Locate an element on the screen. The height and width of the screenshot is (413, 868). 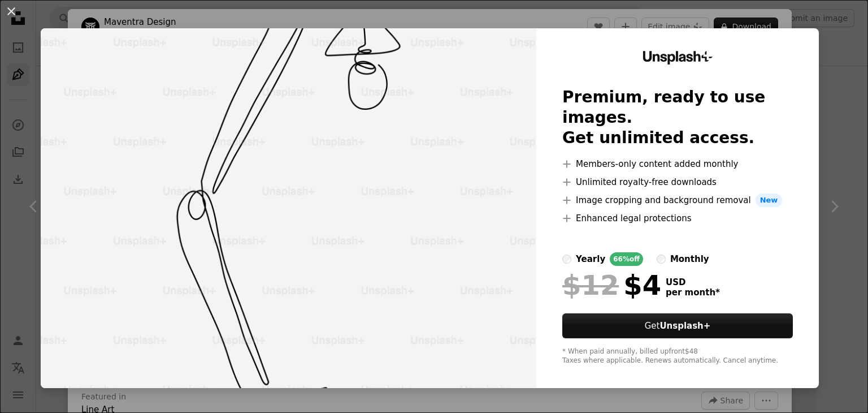
span: per month * is located at coordinates (692, 292).